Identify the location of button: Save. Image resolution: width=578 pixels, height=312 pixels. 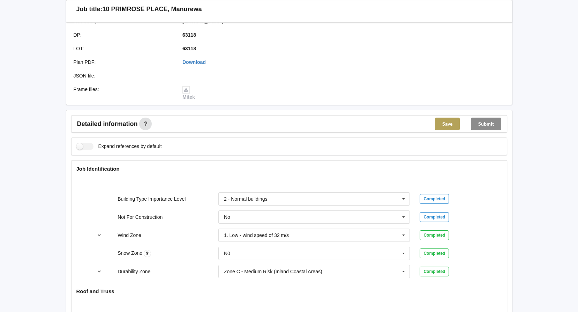
(447, 124).